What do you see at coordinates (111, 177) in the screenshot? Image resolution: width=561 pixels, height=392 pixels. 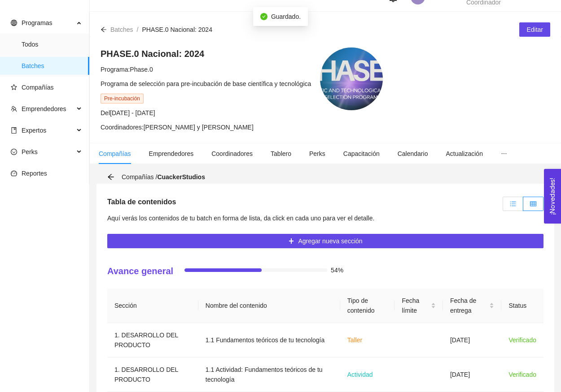 I see `div: Volver` at bounding box center [111, 177].